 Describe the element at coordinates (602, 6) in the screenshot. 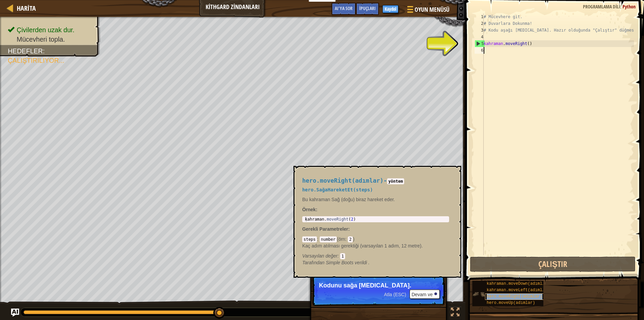

I see `font: Programlama dili` at that location.